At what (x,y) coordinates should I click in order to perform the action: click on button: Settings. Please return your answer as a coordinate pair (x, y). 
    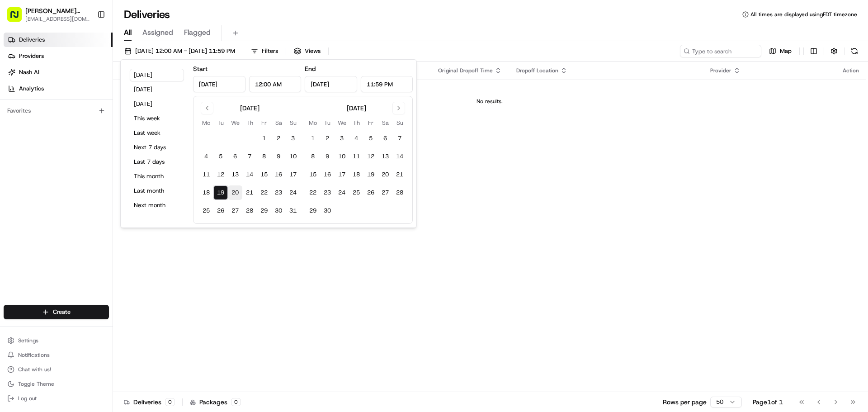
    Looking at the image, I should click on (56, 341).